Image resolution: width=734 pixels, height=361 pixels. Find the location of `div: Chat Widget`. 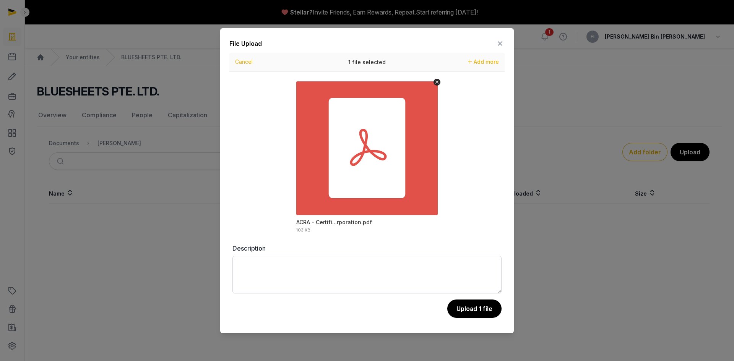

div: Chat Widget is located at coordinates (666, 317).